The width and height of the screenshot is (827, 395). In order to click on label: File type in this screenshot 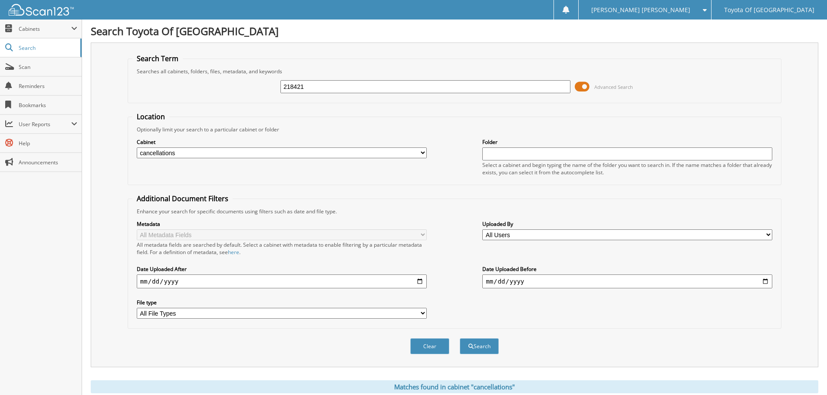, I will do `click(282, 302)`.